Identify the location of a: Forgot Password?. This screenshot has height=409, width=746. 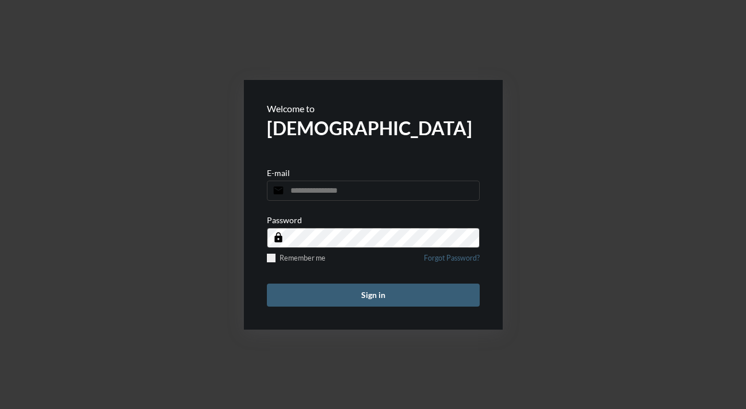
(452, 261).